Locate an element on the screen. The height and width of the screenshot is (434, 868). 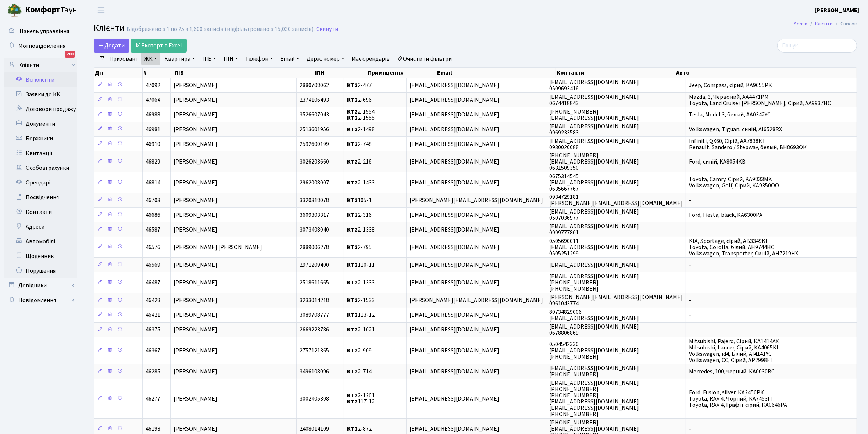
a: Особові рахунки is located at coordinates (41, 168).